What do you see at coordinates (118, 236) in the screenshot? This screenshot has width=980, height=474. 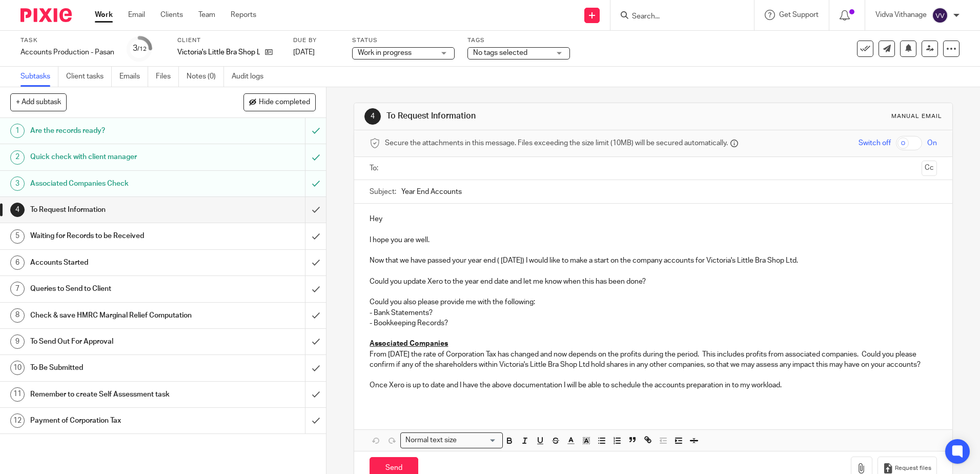 I see `h1: Waiting for Records to be Received` at bounding box center [118, 236].